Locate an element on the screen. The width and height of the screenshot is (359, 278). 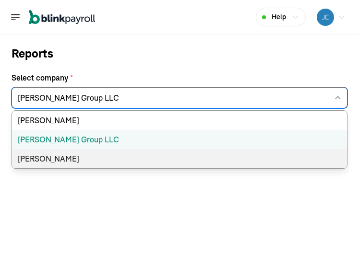
nav: Global is located at coordinates (52, 17).